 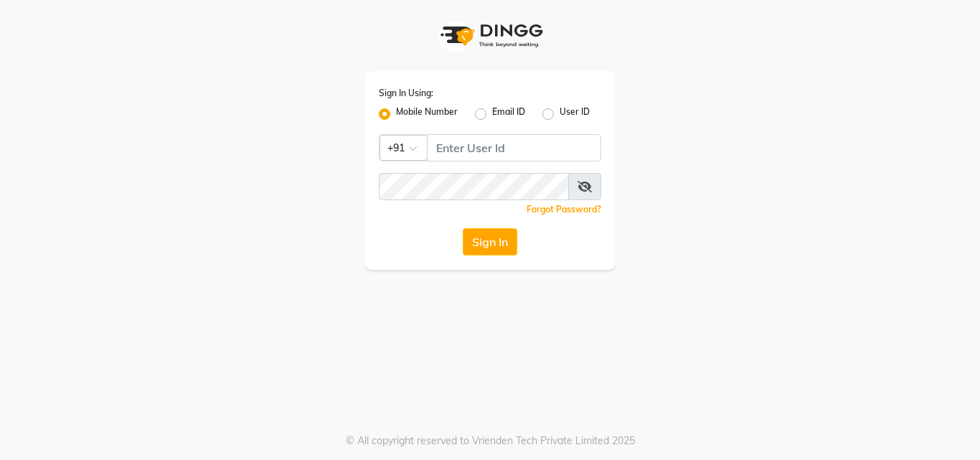 I want to click on label: Sign In Using:, so click(x=406, y=94).